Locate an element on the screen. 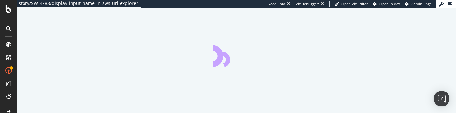 The width and height of the screenshot is (456, 113). a: Admin Page is located at coordinates (418, 4).